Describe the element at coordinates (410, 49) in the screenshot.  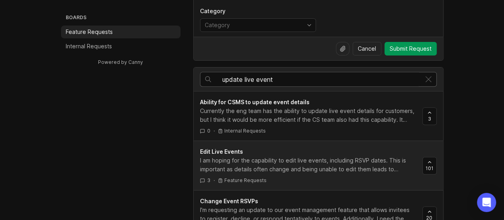
I see `button: Submit Request` at that location.